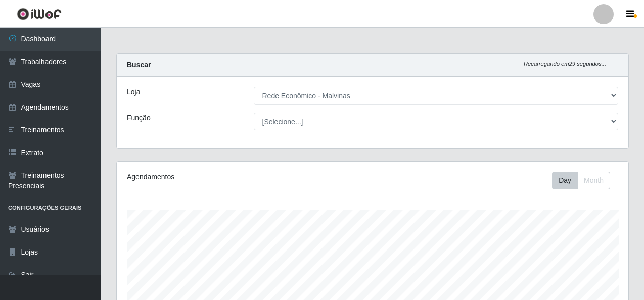 This screenshot has height=300, width=644. I want to click on button: Month, so click(593, 180).